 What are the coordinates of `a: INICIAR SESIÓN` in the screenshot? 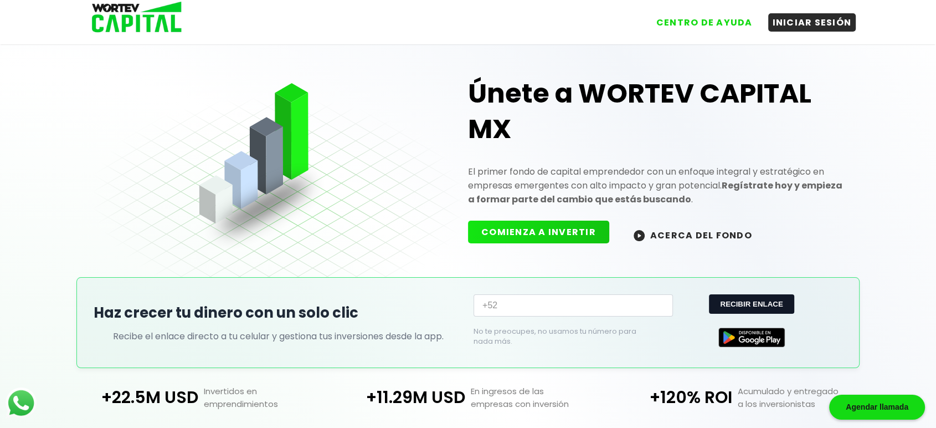 It's located at (806, 18).